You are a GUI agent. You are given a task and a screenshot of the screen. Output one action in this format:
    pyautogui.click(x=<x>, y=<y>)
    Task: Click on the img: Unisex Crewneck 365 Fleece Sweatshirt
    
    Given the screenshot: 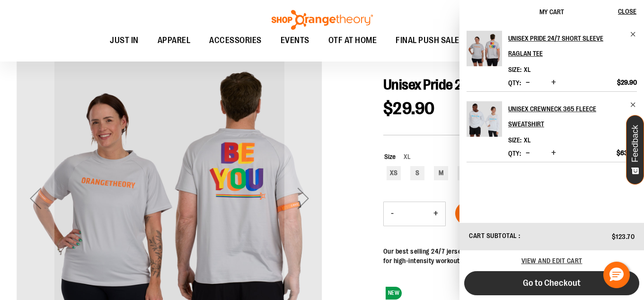 What is the action you would take?
    pyautogui.click(x=484, y=119)
    